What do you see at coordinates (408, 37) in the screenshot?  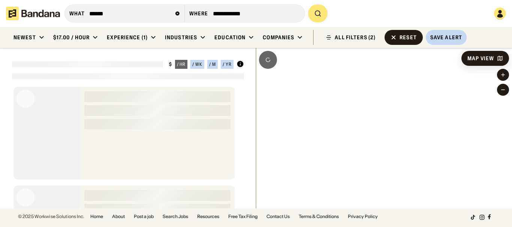 I see `div: Reset` at bounding box center [408, 37].